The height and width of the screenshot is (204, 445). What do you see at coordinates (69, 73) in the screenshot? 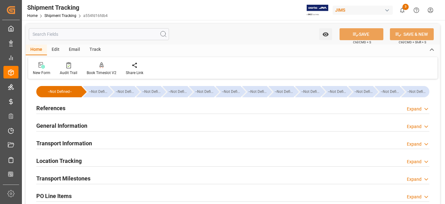
I see `div: Audit Trail` at bounding box center [69, 73].